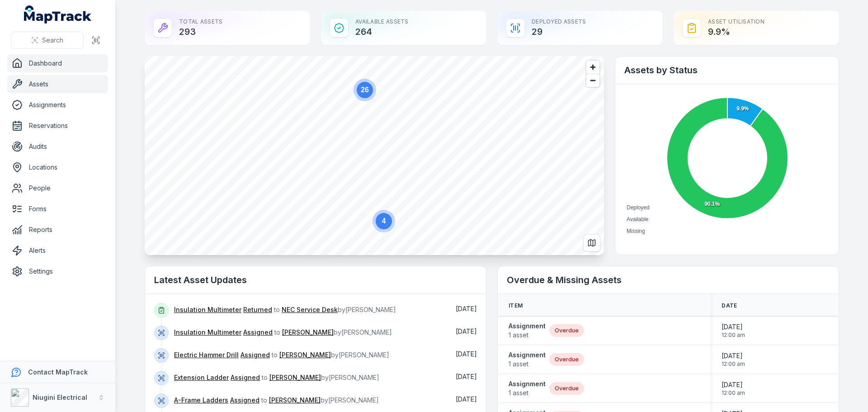 This screenshot has height=412, width=868. Describe the element at coordinates (206, 355) in the screenshot. I see `a: Electric Hammer Drill` at that location.